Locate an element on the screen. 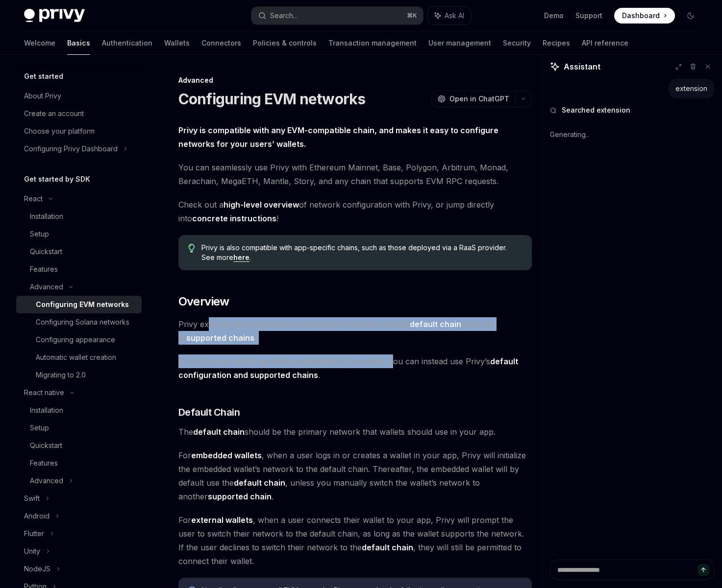 This screenshot has height=588, width=722. div: Configuring Solana networks is located at coordinates (82, 322).